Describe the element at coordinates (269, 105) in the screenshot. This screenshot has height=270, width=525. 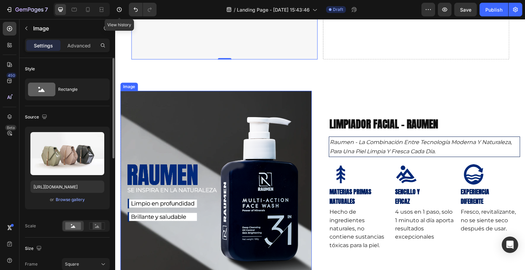
I see `span: limpiador facial - RAumen` at that location.